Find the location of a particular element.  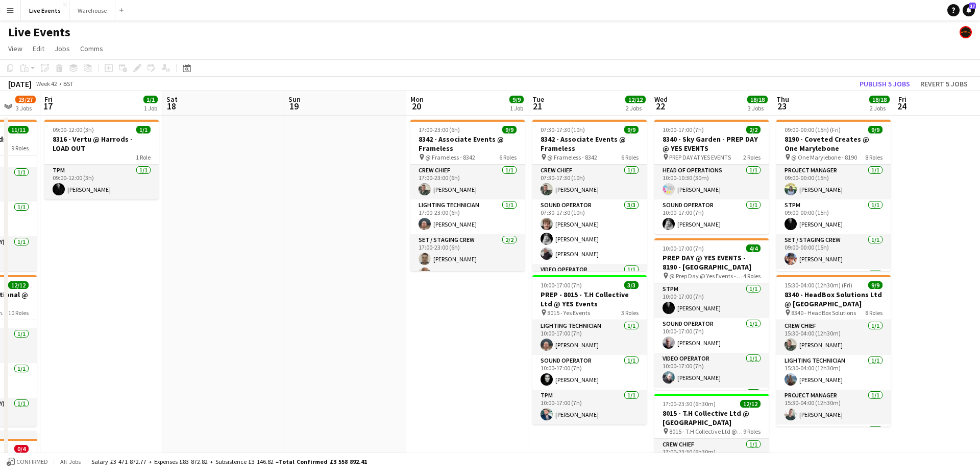

span: Wed is located at coordinates (661, 99).